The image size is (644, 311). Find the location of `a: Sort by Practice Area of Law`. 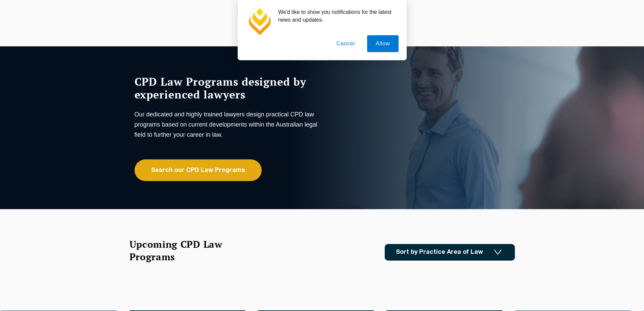

a: Sort by Practice Area of Law is located at coordinates (450, 253).